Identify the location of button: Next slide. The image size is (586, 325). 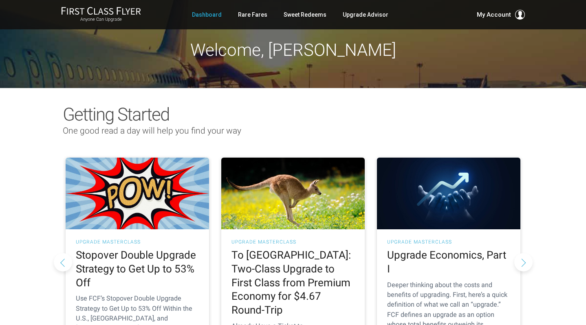
(523, 262).